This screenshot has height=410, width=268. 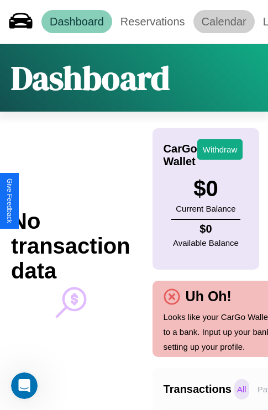 What do you see at coordinates (206, 189) in the screenshot?
I see `h3: $ 0` at bounding box center [206, 189].